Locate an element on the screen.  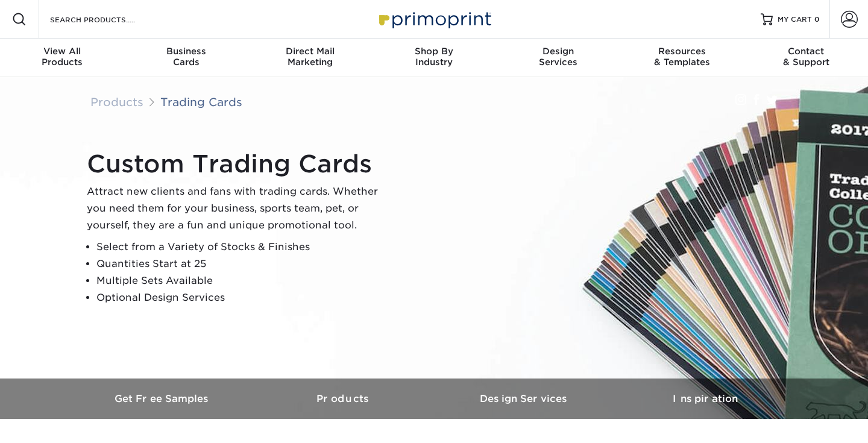
li: Select from a Variety of Stocks & Finishes is located at coordinates (242, 247).